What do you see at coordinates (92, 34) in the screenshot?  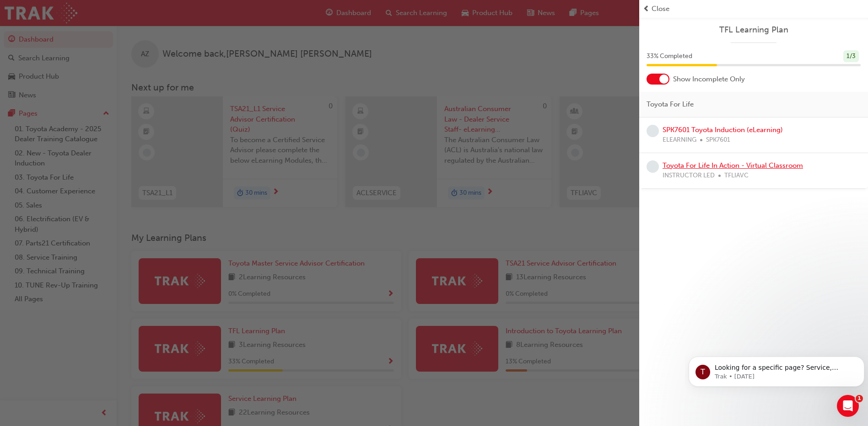 I see `div: message notification from Trak, 3d ago. Looking for a specific page? Service, Service Advisor` at bounding box center [92, 34].